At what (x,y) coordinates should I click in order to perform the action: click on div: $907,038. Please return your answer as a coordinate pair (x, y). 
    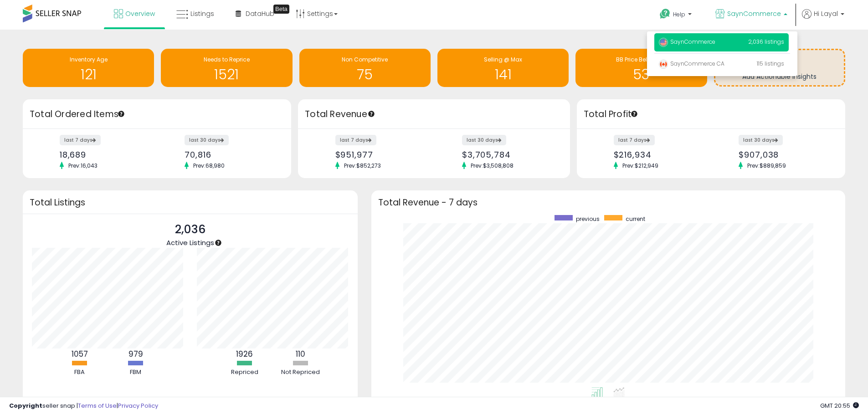
    Looking at the image, I should click on (784, 155).